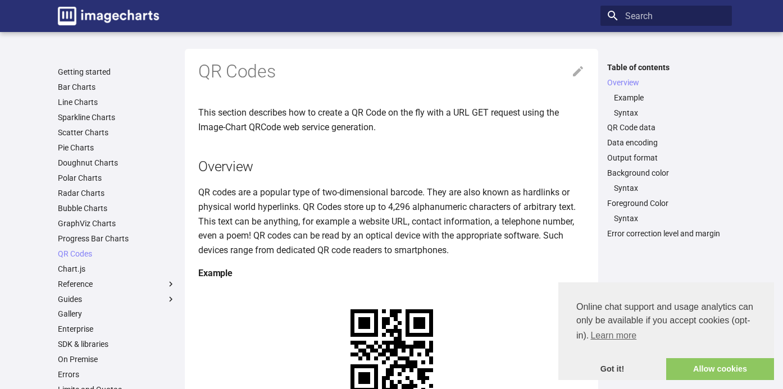 The image size is (783, 389). What do you see at coordinates (666, 188) in the screenshot?
I see `nav: Background color` at bounding box center [666, 188].